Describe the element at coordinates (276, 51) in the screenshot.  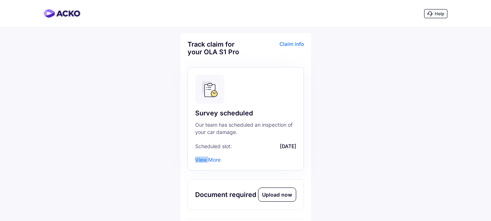
I see `div: Claim info` at that location.